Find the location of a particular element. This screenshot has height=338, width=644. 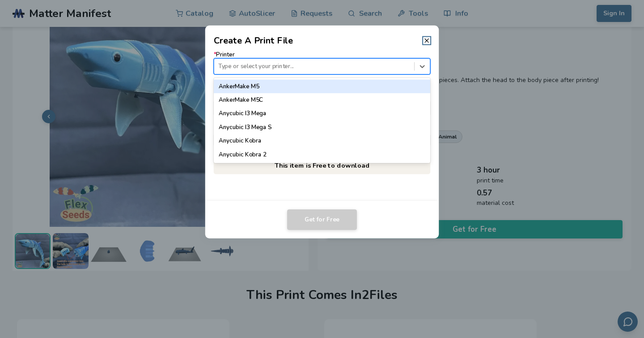

div: Anycubic Kobra 2 Max is located at coordinates (322, 168).